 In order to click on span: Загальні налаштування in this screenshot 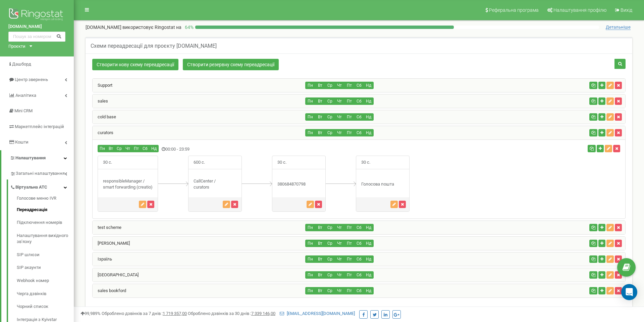, I will do `click(40, 173)`.